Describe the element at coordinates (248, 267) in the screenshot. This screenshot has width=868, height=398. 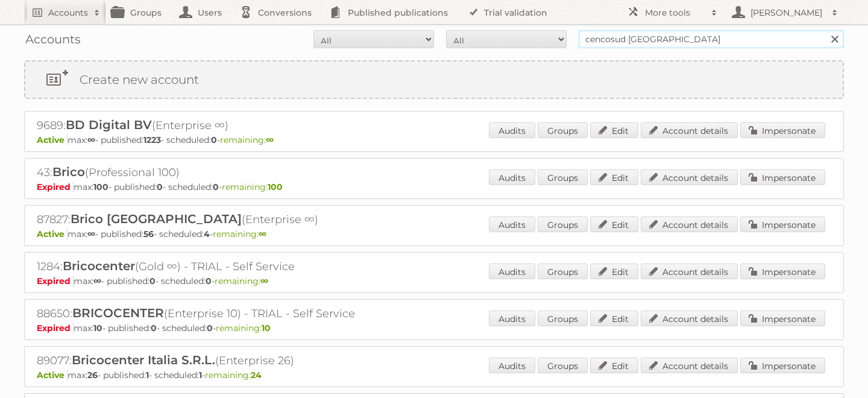
I see `h2: 1284: (Gold ∞) - TRIAL - Self Service` at that location.